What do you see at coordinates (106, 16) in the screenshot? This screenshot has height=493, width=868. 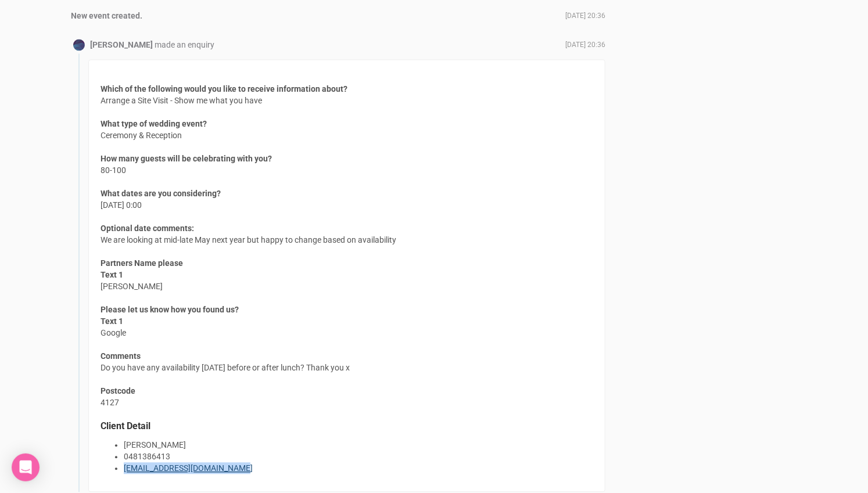 I see `strong: New event created.` at bounding box center [106, 16].